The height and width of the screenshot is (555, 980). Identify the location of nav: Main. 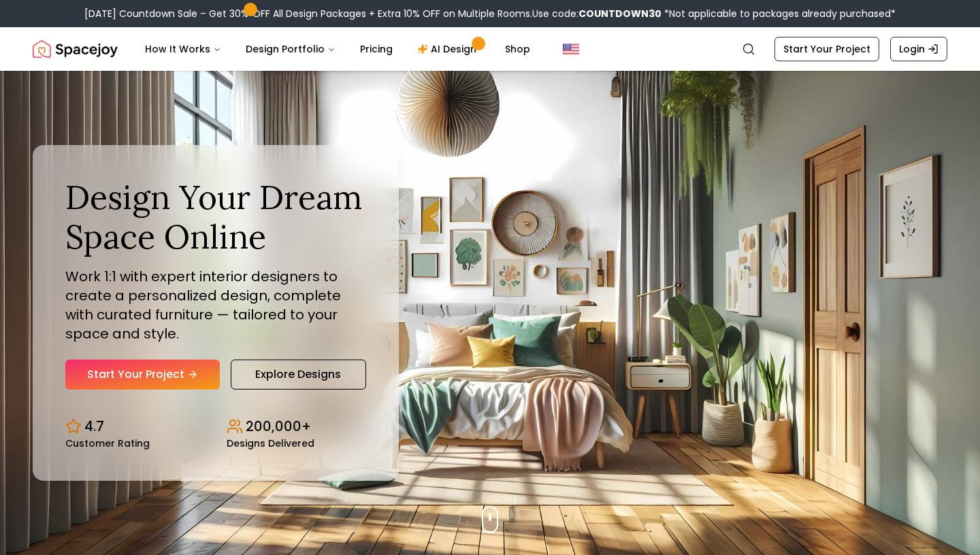
(338, 49).